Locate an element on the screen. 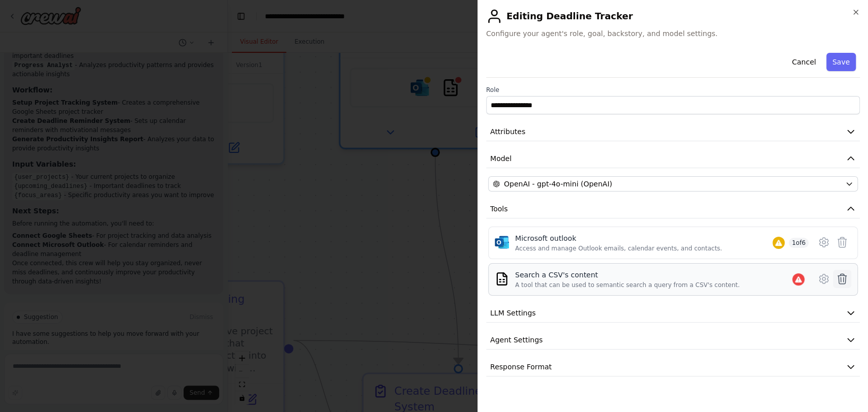 The height and width of the screenshot is (412, 868). span: Configure your agent's role, goal, backstory, and model settings. is located at coordinates (672, 33).